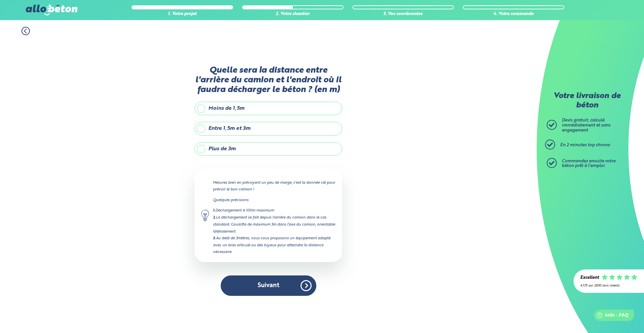 This screenshot has width=644, height=333. I want to click on span: Aide - FAQ, so click(32, 8).